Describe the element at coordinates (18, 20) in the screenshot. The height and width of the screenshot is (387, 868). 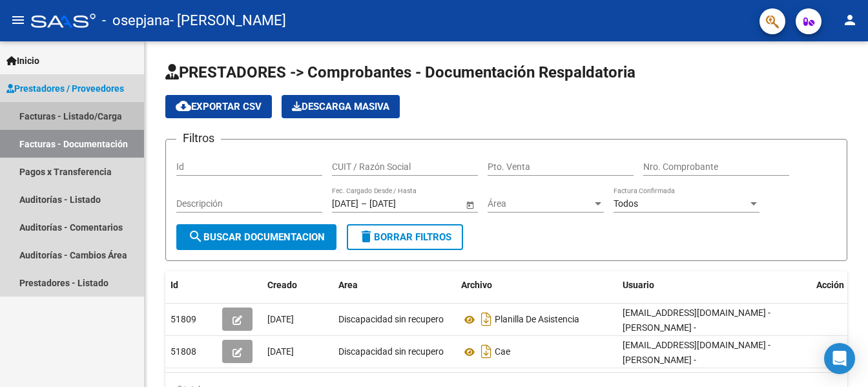
I see `mat-icon: menu` at that location.